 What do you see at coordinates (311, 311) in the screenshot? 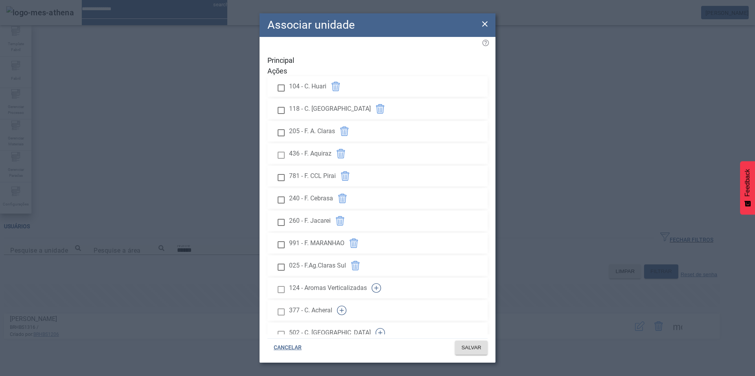
I see `span: 377 - C. Acheral` at bounding box center [311, 311].